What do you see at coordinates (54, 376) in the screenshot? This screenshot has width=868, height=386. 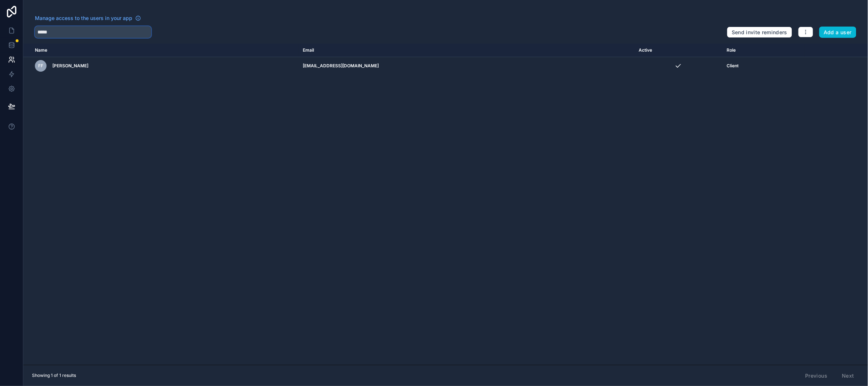 I see `span: Showing 1 of 1 results` at bounding box center [54, 376].